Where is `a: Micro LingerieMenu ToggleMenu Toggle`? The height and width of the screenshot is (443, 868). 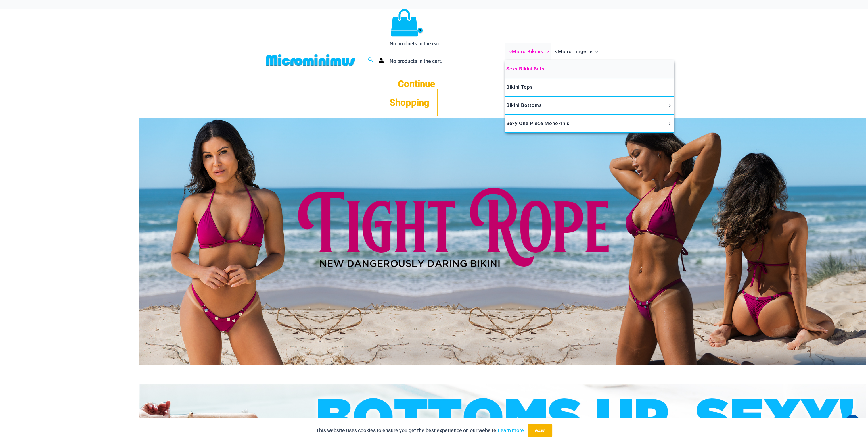 a: Micro LingerieMenu ToggleMenu Toggle is located at coordinates (575, 51).